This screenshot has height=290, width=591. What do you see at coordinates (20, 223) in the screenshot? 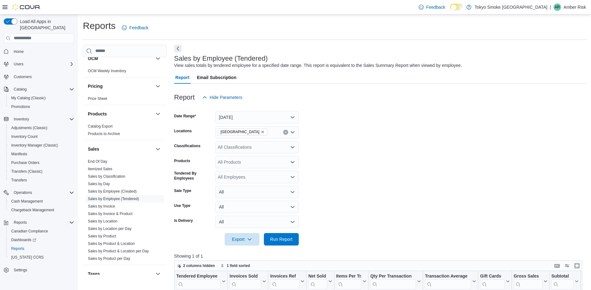
I see `button: Reports` at bounding box center [20, 223].